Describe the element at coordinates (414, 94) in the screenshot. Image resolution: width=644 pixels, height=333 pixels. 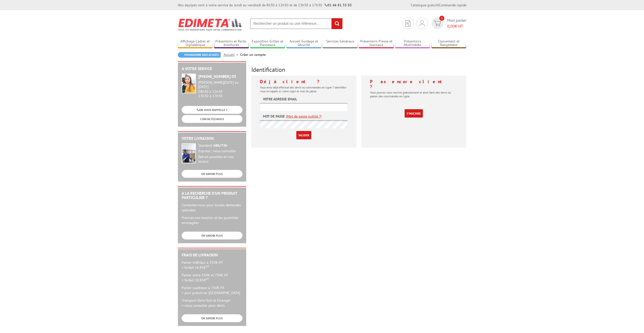
I see `p: Vous pouvez vous inscrire gratuitement et ainsi faire des devis ou passer des commandes en ligne.` at that location.